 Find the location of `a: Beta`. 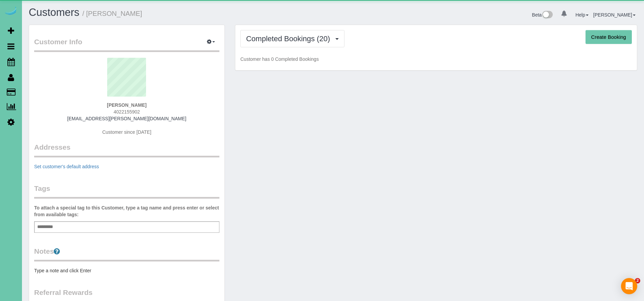

a: Beta is located at coordinates (543, 15).